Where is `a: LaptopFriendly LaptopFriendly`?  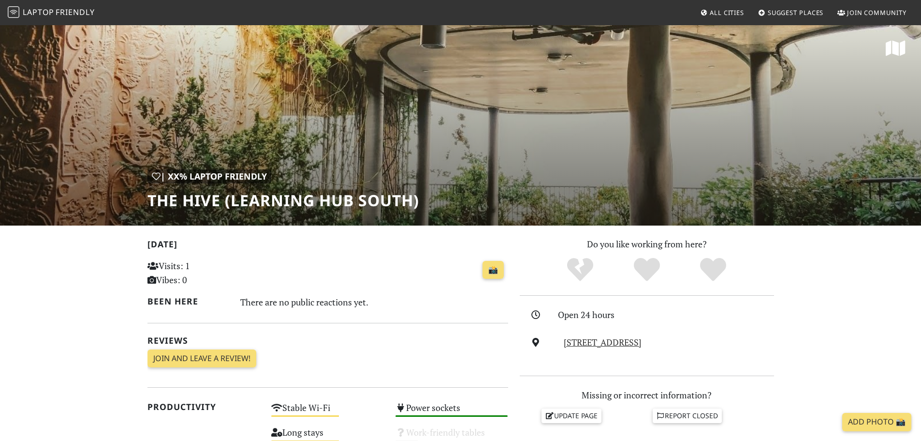
a: LaptopFriendly LaptopFriendly is located at coordinates (51, 13).